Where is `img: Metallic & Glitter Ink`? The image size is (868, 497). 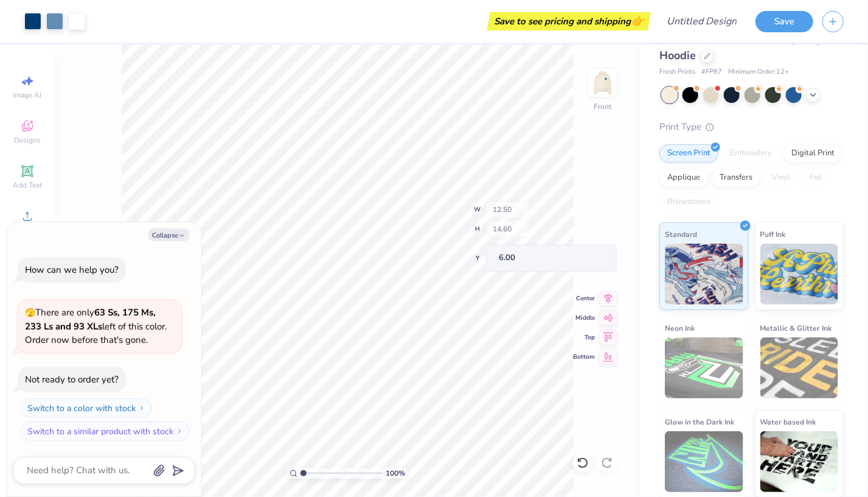
img: Metallic & Glitter Ink is located at coordinates (800, 368).